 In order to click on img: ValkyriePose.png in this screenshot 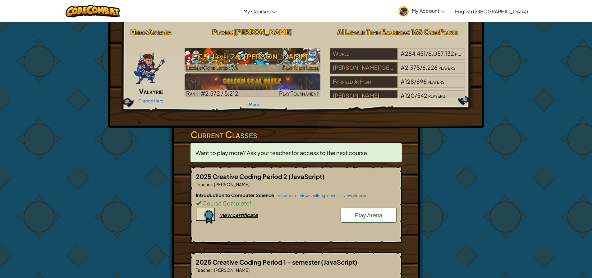, I will do `click(150, 67)`.